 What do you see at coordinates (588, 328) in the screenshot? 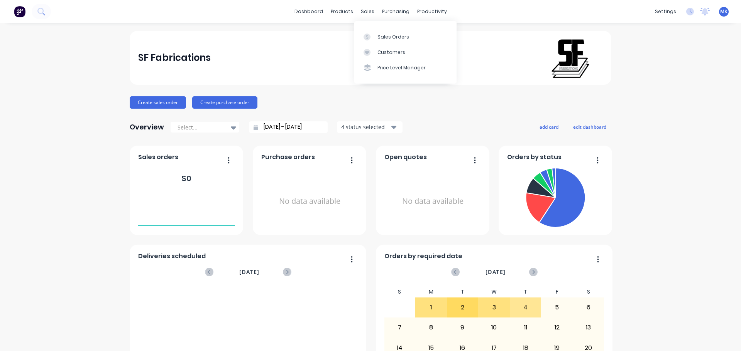
I see `div: 13` at bounding box center [588, 328].